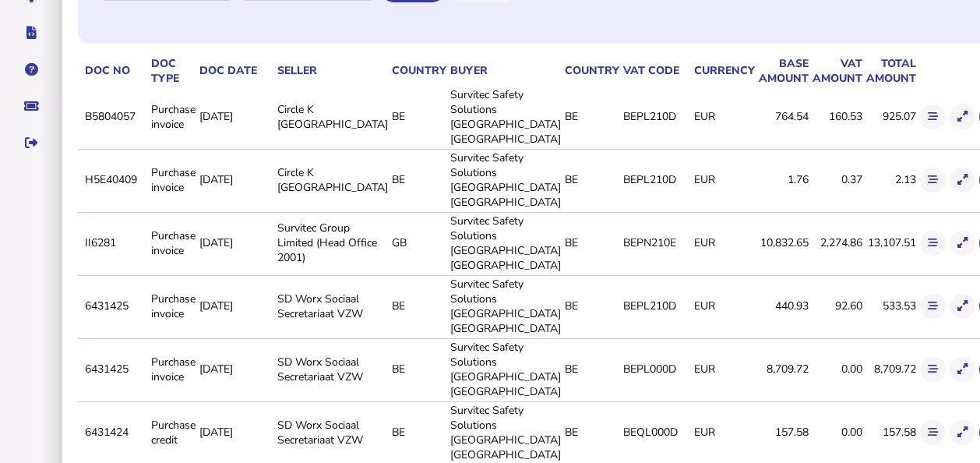 The image size is (980, 463). I want to click on td: BEPL000D, so click(655, 369).